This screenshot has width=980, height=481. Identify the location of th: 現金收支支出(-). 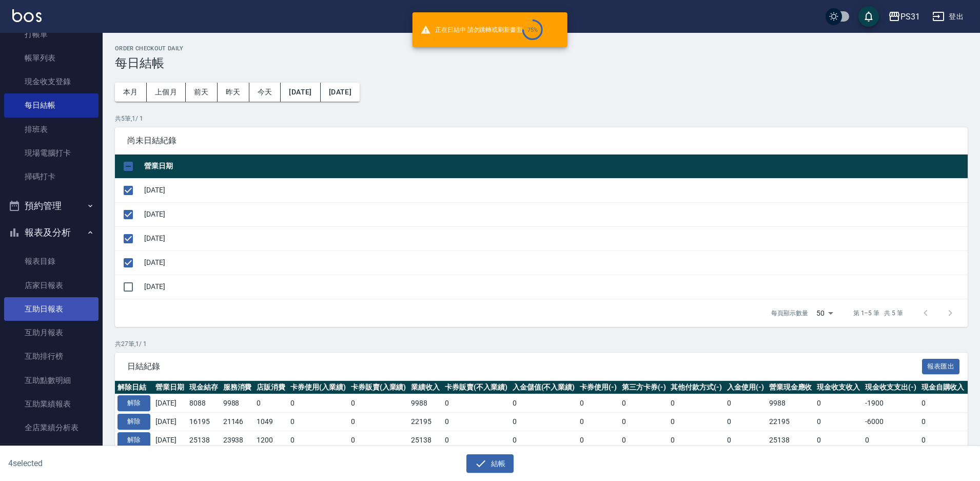
(891, 388).